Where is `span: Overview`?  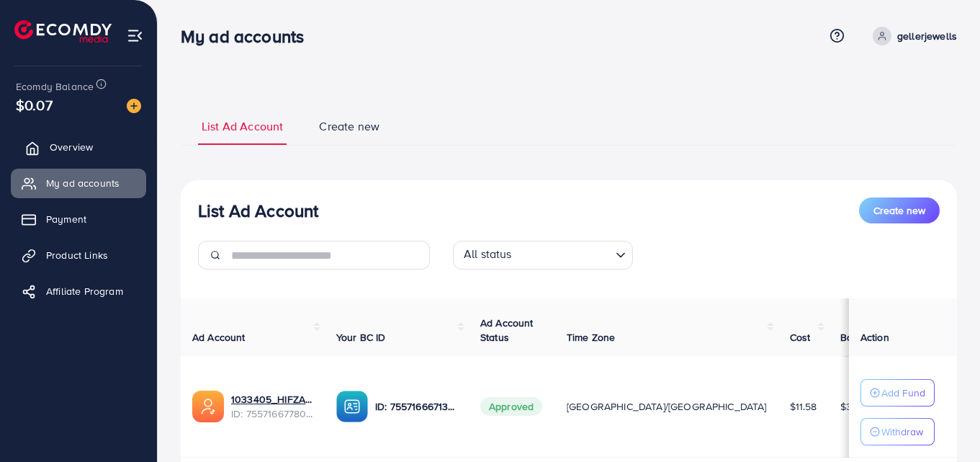
span: Overview is located at coordinates (71, 147).